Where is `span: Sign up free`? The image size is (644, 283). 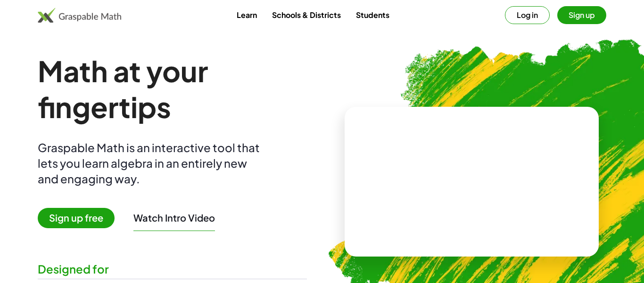
span: Sign up free is located at coordinates (76, 218).